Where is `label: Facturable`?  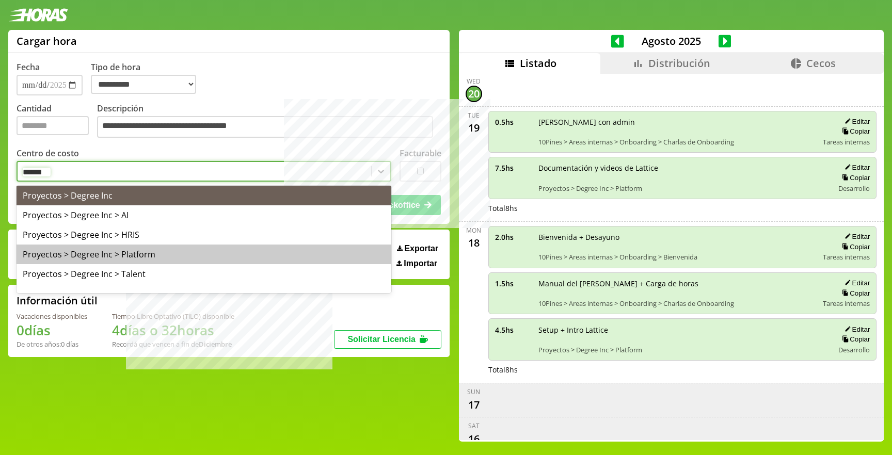 label: Facturable is located at coordinates (420, 153).